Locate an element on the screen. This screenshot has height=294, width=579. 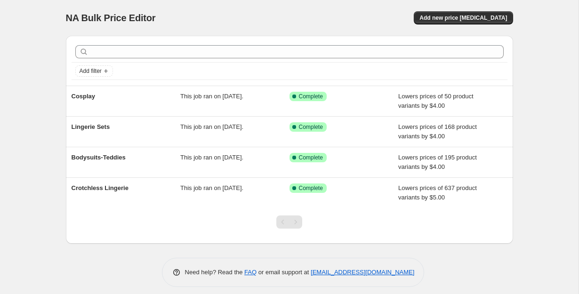
span: Crotchless Lingerie is located at coordinates (100, 188).